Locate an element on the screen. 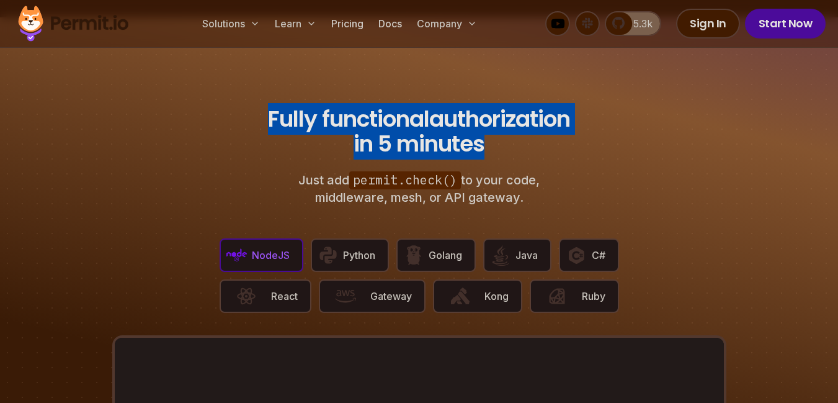  span: Gateway is located at coordinates (391, 296).